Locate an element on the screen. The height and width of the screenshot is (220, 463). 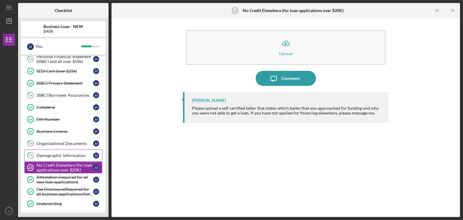
div: Upload is located at coordinates (286, 53).